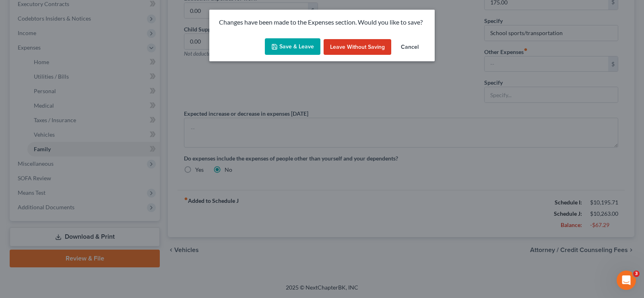 This screenshot has height=298, width=644. What do you see at coordinates (292, 47) in the screenshot?
I see `button: Save & Leave` at bounding box center [292, 47].